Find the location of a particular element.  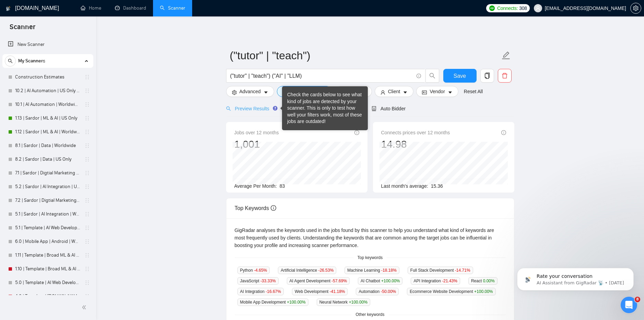

a: 6.0 | Mobile App | Android | Worldwide is located at coordinates (48, 242).